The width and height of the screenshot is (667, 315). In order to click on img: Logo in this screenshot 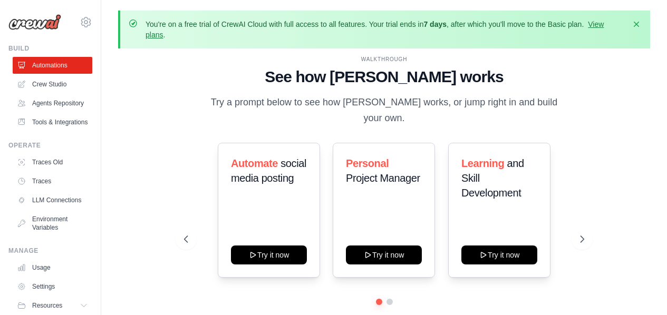, I will do `click(35, 22)`.